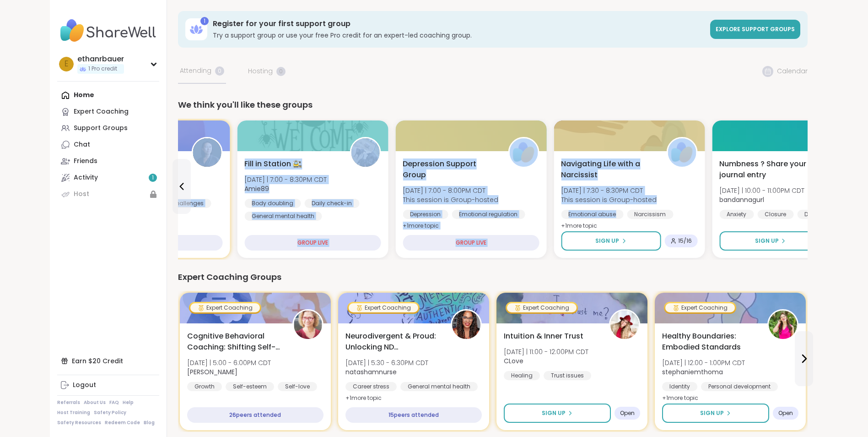 The image size is (868, 437). What do you see at coordinates (458, 24) in the screenshot?
I see `h3: Register for your first support group` at bounding box center [458, 24].